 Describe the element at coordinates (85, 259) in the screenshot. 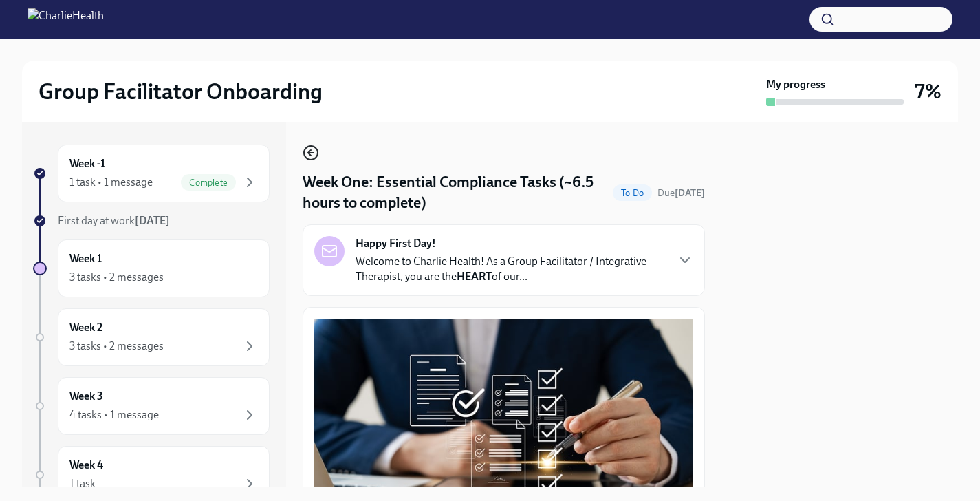

I see `h6: Week 1` at that location.